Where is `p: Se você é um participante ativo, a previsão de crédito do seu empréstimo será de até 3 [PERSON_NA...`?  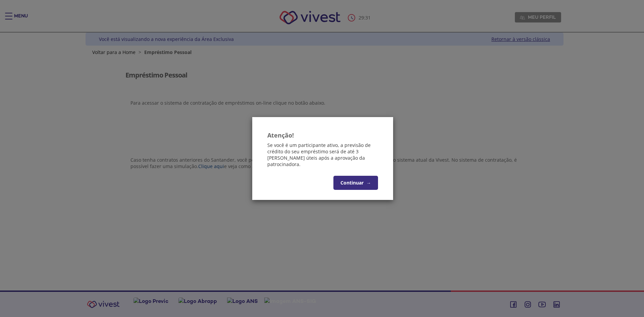 p: Se você é um participante ativo, a previsão de crédito do seu empréstimo será de até 3 [PERSON_NA... is located at coordinates (323, 155).